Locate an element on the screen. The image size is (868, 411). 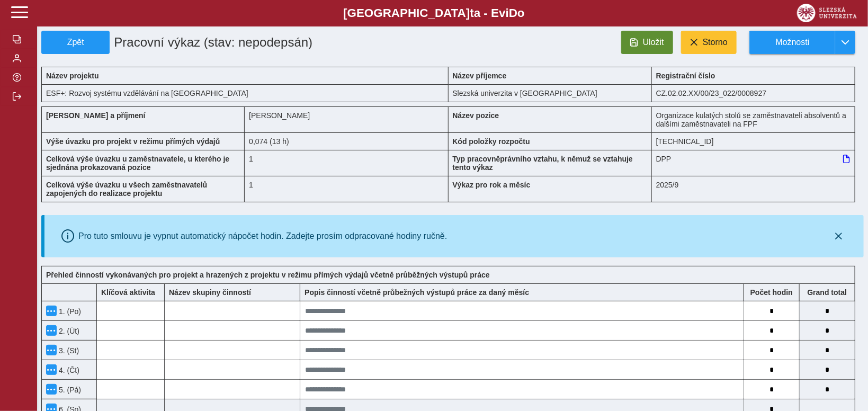
span: 5. (Pá) is located at coordinates (69, 389).